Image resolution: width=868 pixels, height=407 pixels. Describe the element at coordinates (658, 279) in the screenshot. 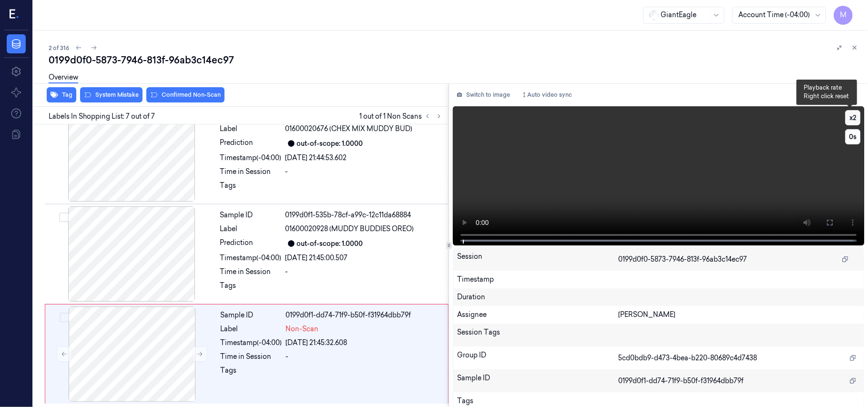

I see `div: Timestamp` at that location.